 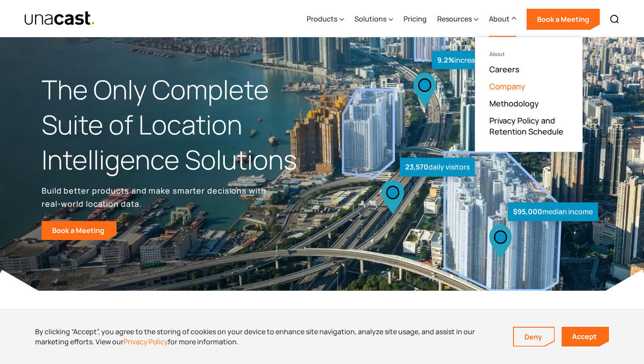 What do you see at coordinates (514, 103) in the screenshot?
I see `a: Methodology` at bounding box center [514, 103].